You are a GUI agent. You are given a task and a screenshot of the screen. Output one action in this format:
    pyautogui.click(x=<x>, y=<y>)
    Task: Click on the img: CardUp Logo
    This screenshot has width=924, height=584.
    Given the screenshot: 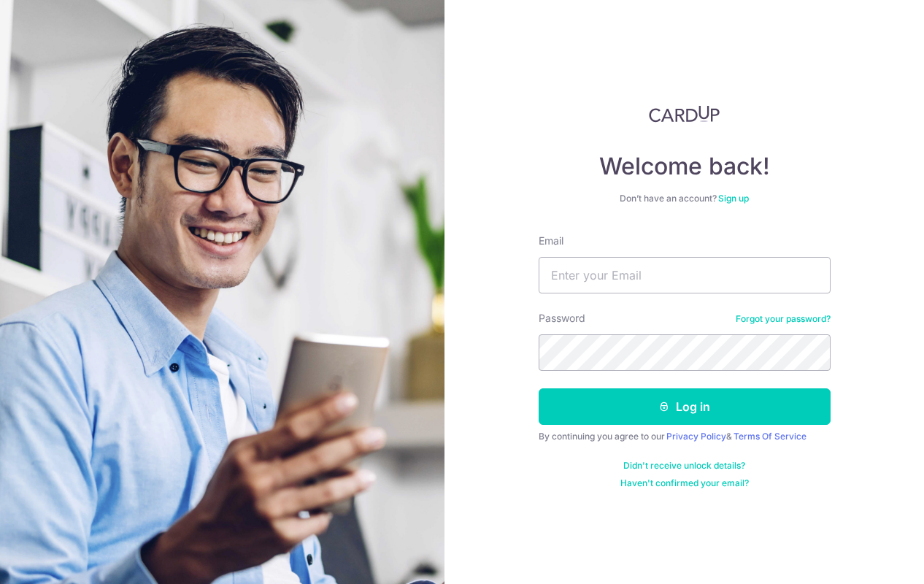 What is the action you would take?
    pyautogui.click(x=685, y=114)
    